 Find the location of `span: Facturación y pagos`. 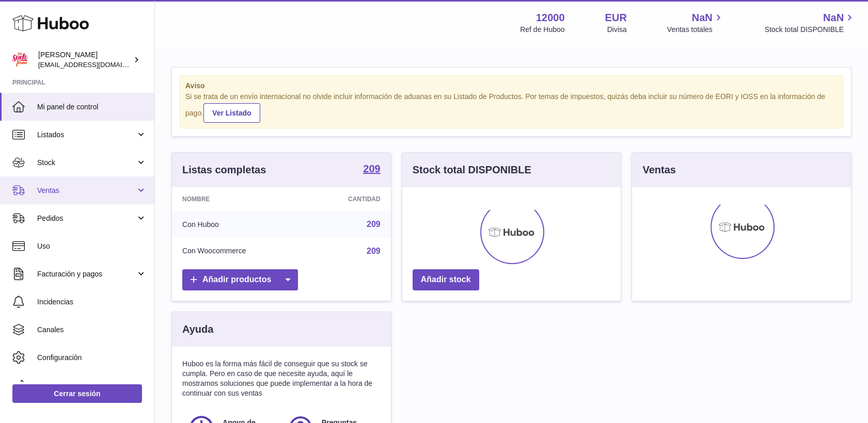

span: Facturación y pagos is located at coordinates (86, 274).